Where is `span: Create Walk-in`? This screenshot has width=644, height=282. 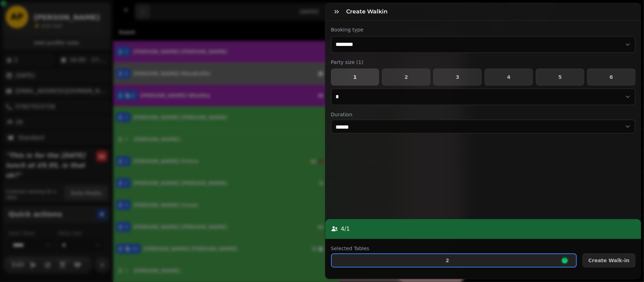
span: Create Walk-in is located at coordinates (609, 260).